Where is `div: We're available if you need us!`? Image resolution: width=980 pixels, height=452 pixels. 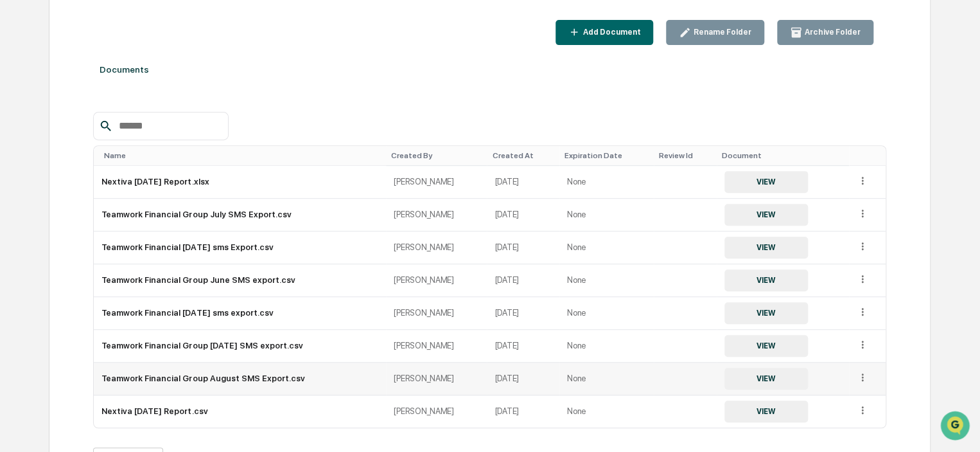
div: We're available if you need us! is located at coordinates (102, 117).